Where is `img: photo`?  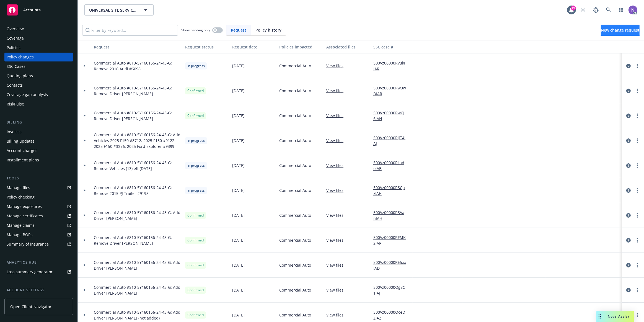 img: photo is located at coordinates (633, 10).